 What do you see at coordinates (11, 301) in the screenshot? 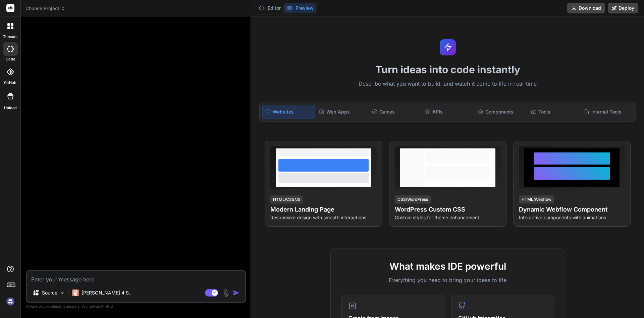
I see `img: signin` at bounding box center [11, 301].